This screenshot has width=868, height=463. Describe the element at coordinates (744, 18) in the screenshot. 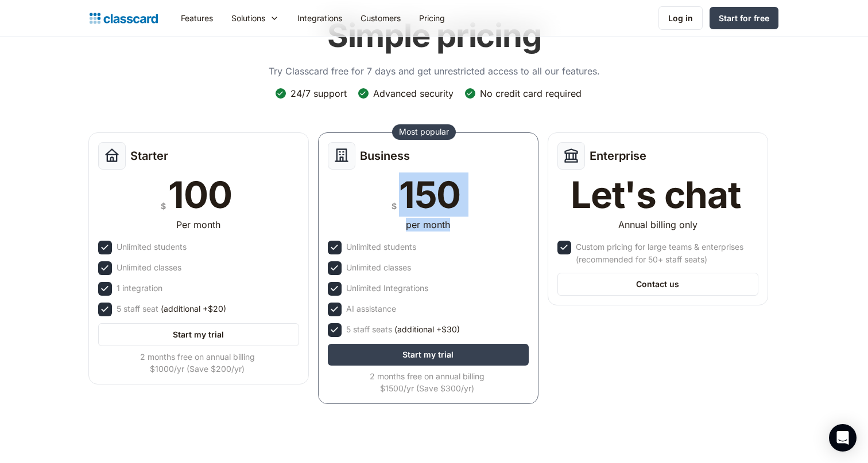

I see `a: Start for free` at that location.